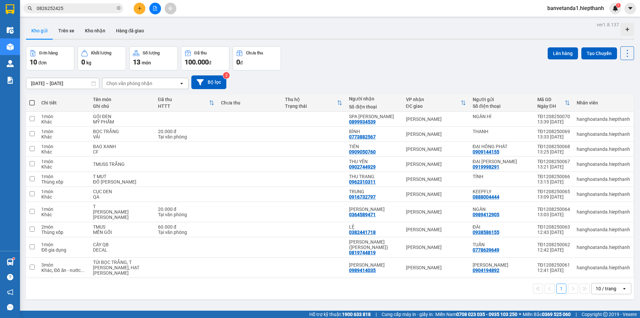 The height and width of the screenshot is (318, 640). Describe the element at coordinates (502, 161) in the screenshot. I see `div: ĐẠI QUANG THÀNH` at that location.